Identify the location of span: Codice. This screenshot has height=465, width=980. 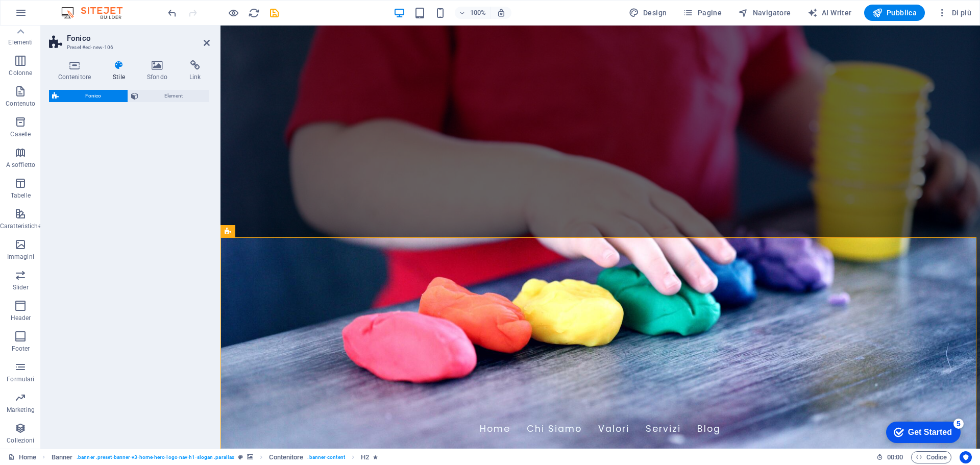
(931, 458).